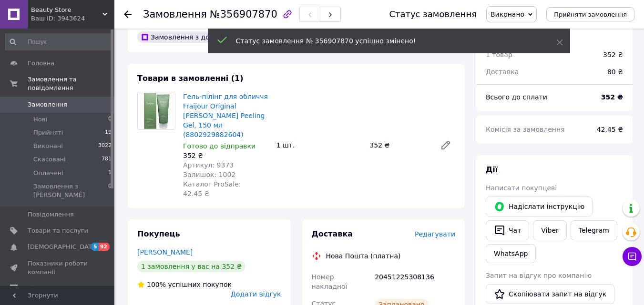 This screenshot has width=644, height=305. What do you see at coordinates (109, 173) in the screenshot?
I see `span: 1` at bounding box center [109, 173].